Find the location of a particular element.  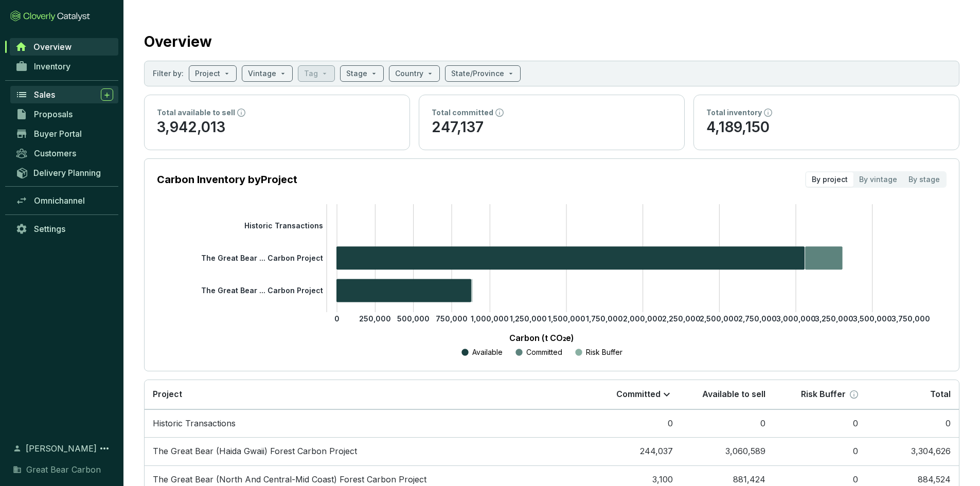

span: Delivery Planning is located at coordinates (67, 172).